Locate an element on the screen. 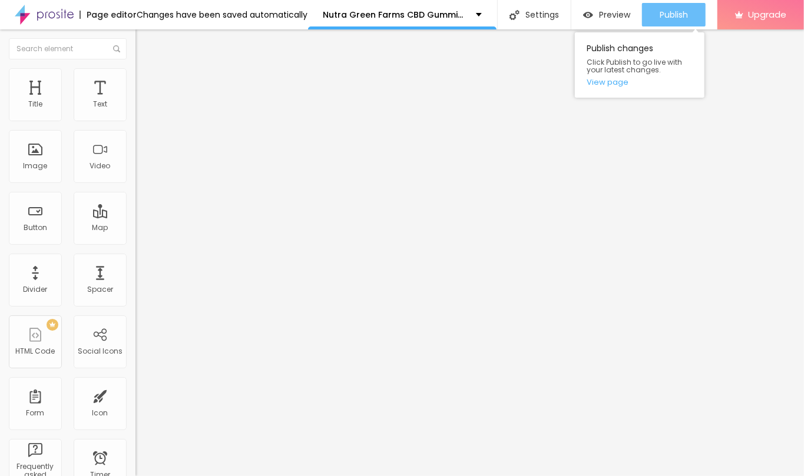 The height and width of the screenshot is (476, 804). a: View page is located at coordinates (639, 82).